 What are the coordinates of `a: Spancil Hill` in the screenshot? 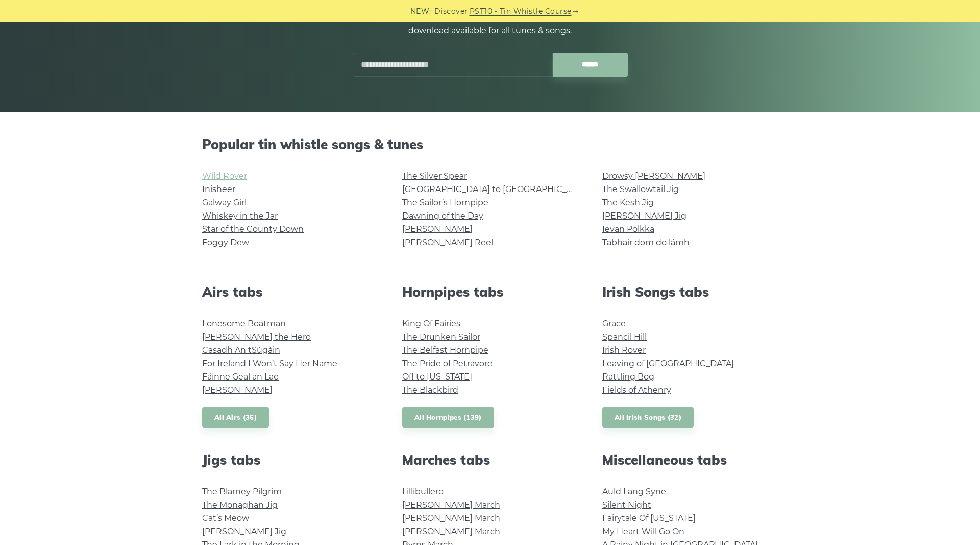 It's located at (624, 337).